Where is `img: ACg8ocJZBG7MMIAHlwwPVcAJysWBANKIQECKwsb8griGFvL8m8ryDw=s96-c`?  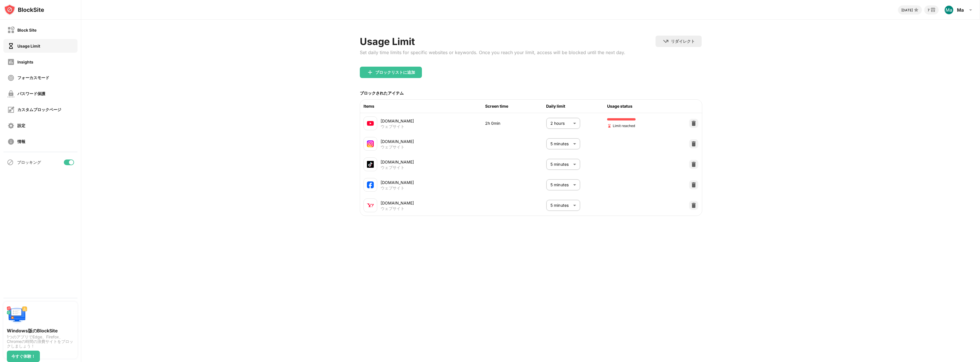 img: ACg8ocJZBG7MMIAHlwwPVcAJysWBANKIQECKwsb8griGFvL8m8ryDw=s96-c is located at coordinates (949, 10).